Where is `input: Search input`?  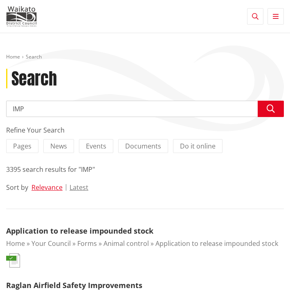
input: Search input is located at coordinates (145, 109).